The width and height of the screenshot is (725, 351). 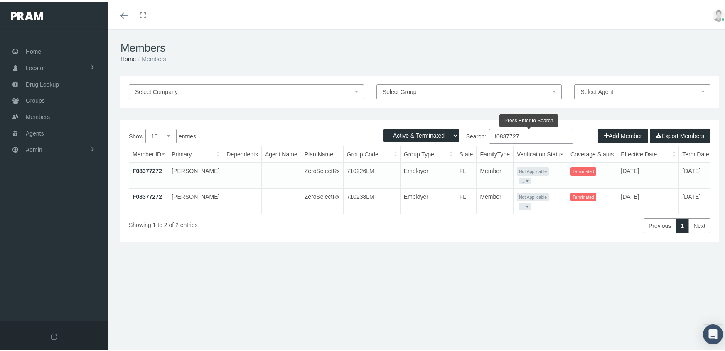 What do you see at coordinates (371, 174) in the screenshot?
I see `td: 710226LM` at bounding box center [371, 174].